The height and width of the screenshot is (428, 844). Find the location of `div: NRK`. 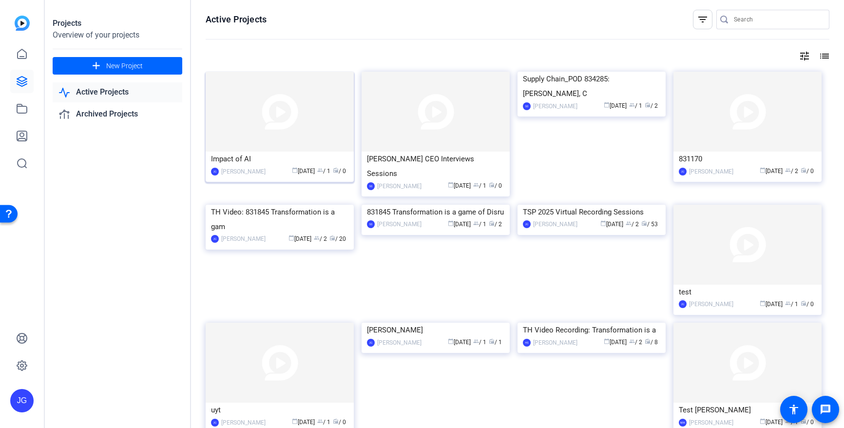

div: NRK is located at coordinates (682, 422).